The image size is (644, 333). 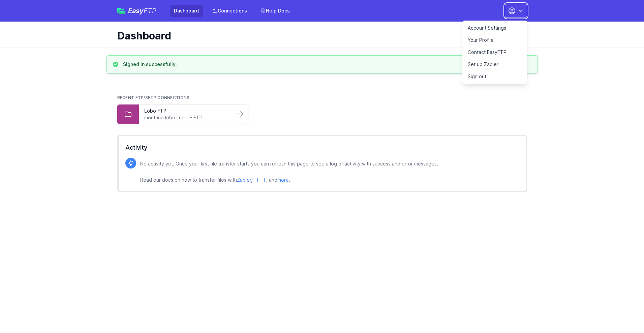 What do you see at coordinates (121, 11) in the screenshot?
I see `img: easyftp_logo.png` at bounding box center [121, 11].